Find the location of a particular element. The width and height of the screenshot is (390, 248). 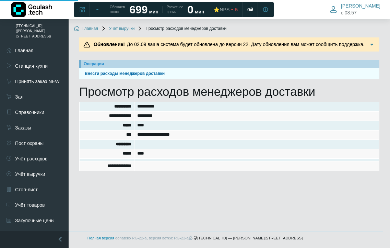

img: Подробнее is located at coordinates (372, 45).